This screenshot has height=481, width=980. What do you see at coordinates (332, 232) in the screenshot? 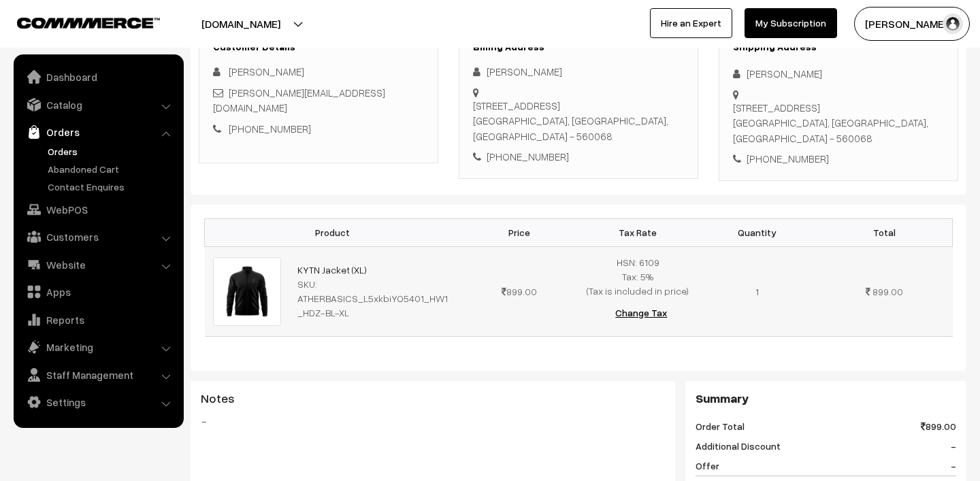
I see `th: Product` at bounding box center [332, 232].